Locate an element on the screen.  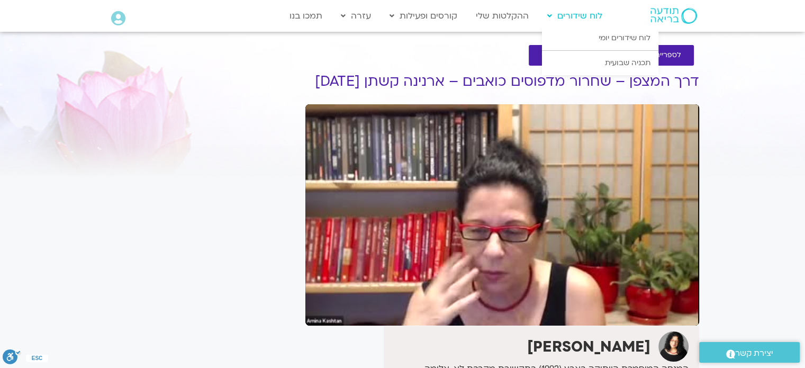
a: להקלטות שלי is located at coordinates (563, 55).